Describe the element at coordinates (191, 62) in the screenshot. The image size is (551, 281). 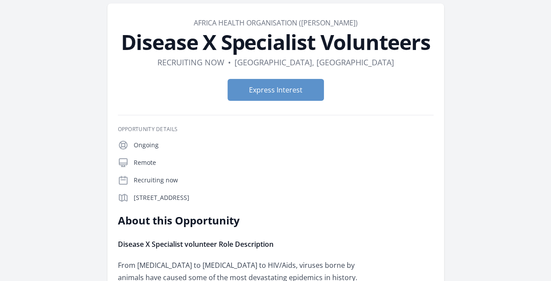
I see `dd: Recruiting now` at that location.